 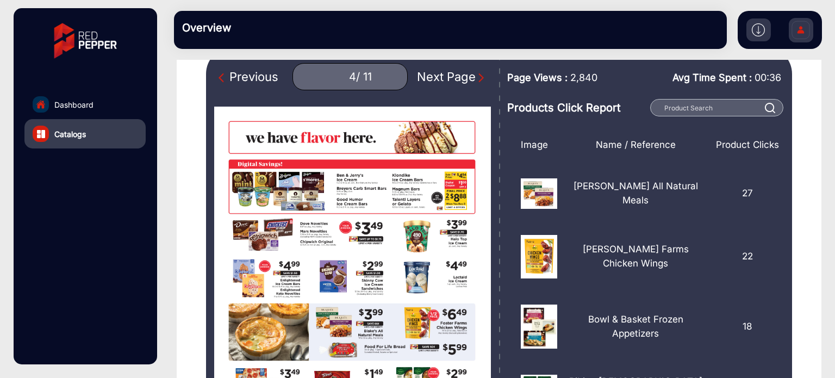 I want to click on img: Sign%20Up.svg, so click(x=800, y=32).